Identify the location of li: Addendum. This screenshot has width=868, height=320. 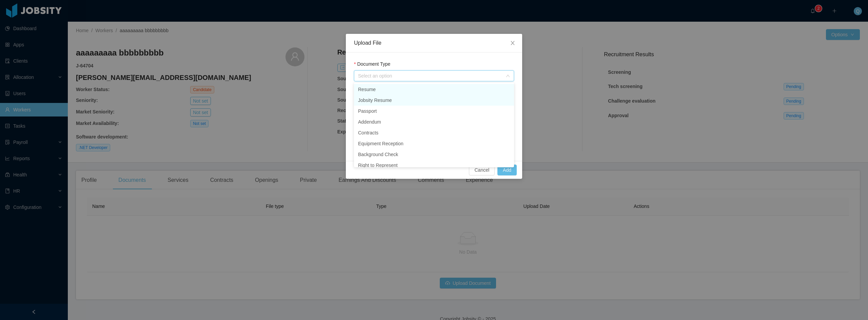
(434, 122).